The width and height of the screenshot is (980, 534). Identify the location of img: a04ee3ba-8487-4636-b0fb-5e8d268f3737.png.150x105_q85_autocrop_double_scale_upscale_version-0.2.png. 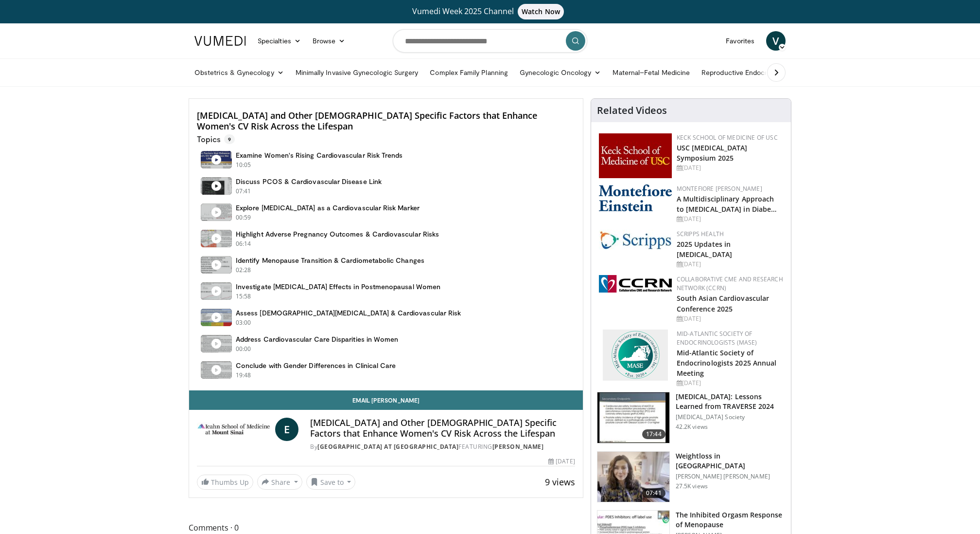
(635, 284).